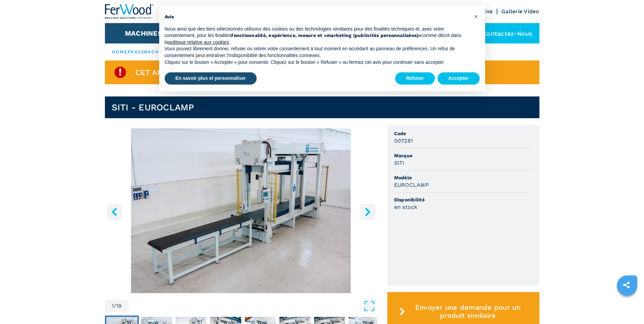  What do you see at coordinates (127, 52) in the screenshot?
I see `a: HOMEPAGE` at bounding box center [127, 52].